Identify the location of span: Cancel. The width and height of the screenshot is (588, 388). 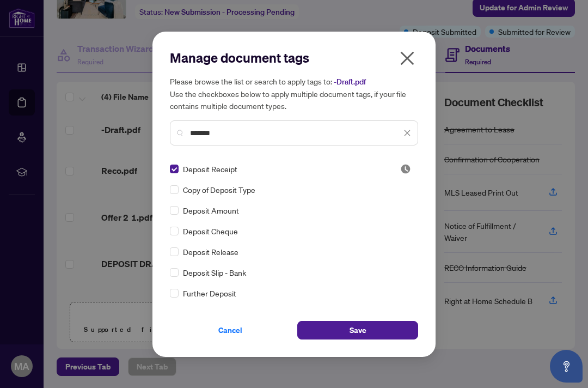
(230, 330).